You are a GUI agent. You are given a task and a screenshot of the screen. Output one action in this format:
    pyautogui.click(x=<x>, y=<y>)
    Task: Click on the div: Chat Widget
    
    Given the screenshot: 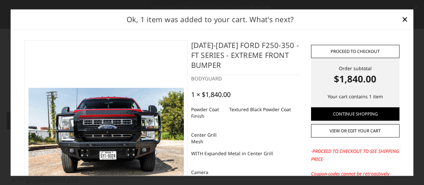 What is the action you would take?
    pyautogui.click(x=408, y=169)
    